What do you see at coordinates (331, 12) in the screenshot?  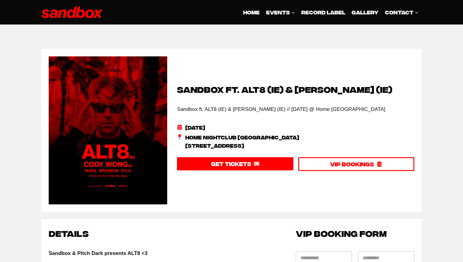 I see `nav: Primary Navigation` at bounding box center [331, 12].